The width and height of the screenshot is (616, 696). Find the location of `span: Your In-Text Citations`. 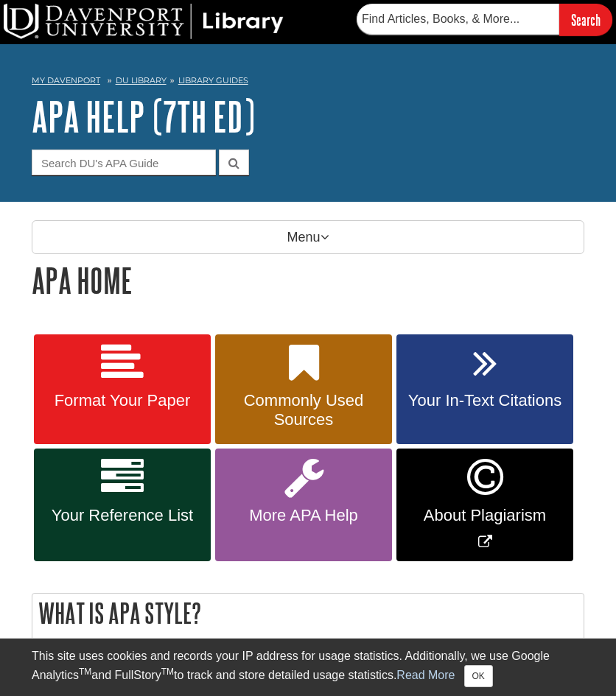

span: Your In-Text Citations is located at coordinates (485, 401).